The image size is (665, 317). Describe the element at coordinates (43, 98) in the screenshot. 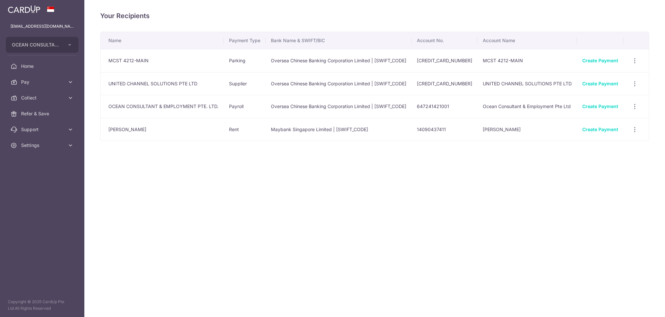

I see `span: Collect` at that location.